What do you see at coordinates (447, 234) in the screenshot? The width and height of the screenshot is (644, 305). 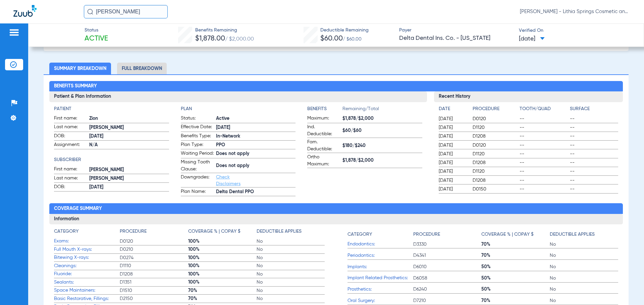 I see `app-breakdown-title: Procedure` at bounding box center [447, 234].